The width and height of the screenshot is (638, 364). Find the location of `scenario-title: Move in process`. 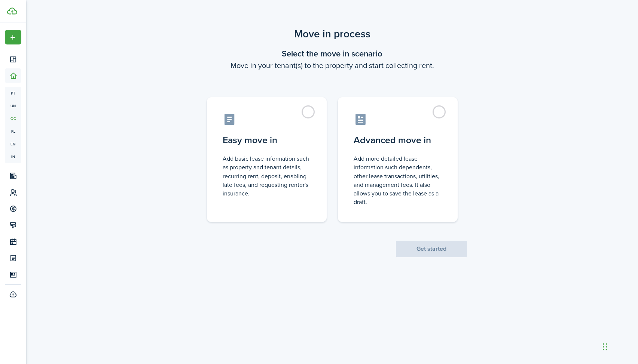

scenario-title: Move in process is located at coordinates (332, 34).